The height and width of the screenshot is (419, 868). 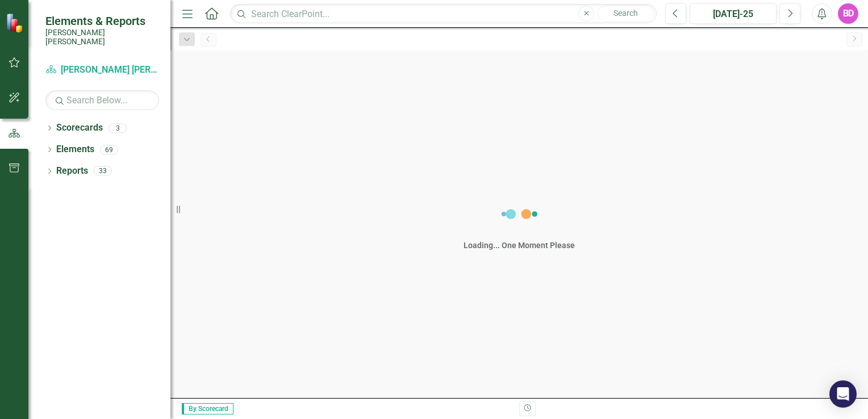 What do you see at coordinates (118, 127) in the screenshot?
I see `div: 3` at bounding box center [118, 127].